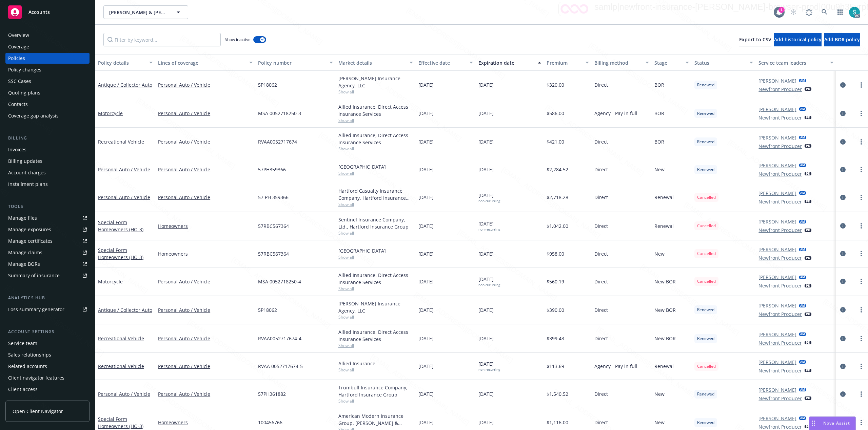 This screenshot has height=430, width=868. Describe the element at coordinates (47, 58) in the screenshot. I see `a: Policies` at that location.